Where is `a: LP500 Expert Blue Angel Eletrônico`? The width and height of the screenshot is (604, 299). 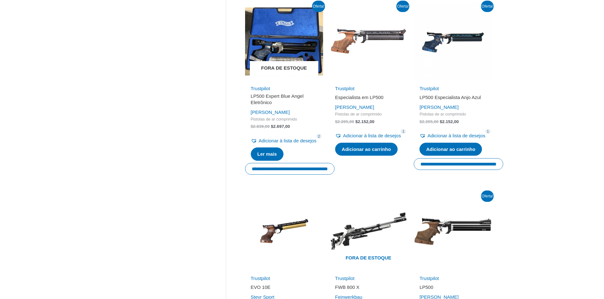 a: LP500 Expert Blue Angel Eletrônico is located at coordinates (284, 100).